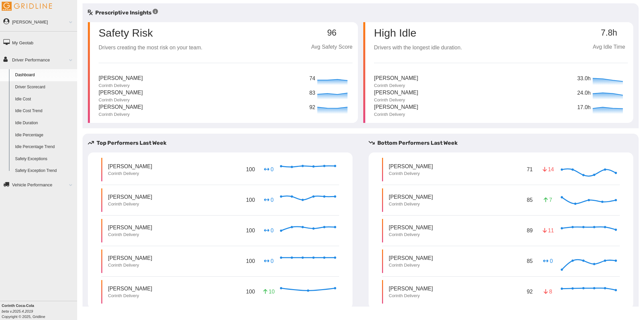  I want to click on a: Driver Scorecard, so click(44, 87).